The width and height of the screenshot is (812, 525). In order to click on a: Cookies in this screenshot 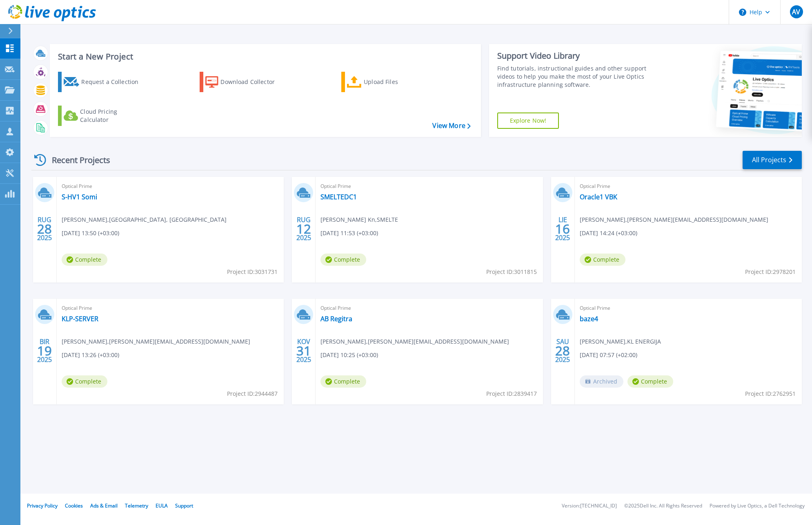, I will do `click(74, 506)`.